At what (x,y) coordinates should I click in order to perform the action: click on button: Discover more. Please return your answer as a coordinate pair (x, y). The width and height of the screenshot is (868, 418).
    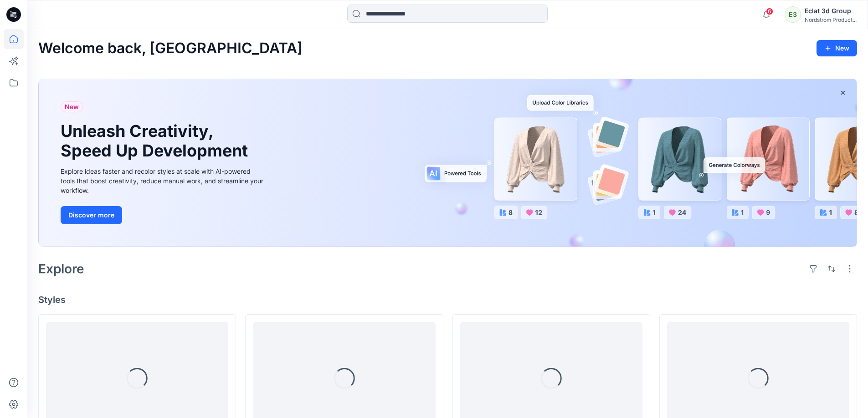
    Looking at the image, I should click on (91, 216).